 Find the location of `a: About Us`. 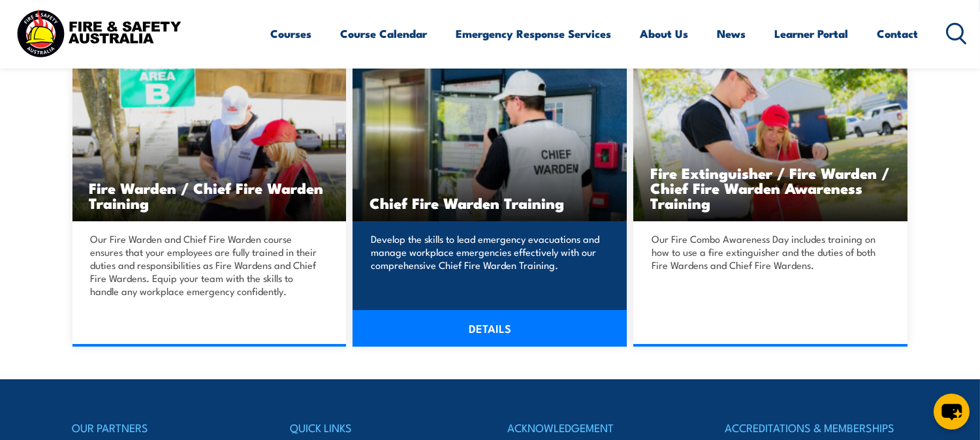

a: About Us is located at coordinates (664, 33).